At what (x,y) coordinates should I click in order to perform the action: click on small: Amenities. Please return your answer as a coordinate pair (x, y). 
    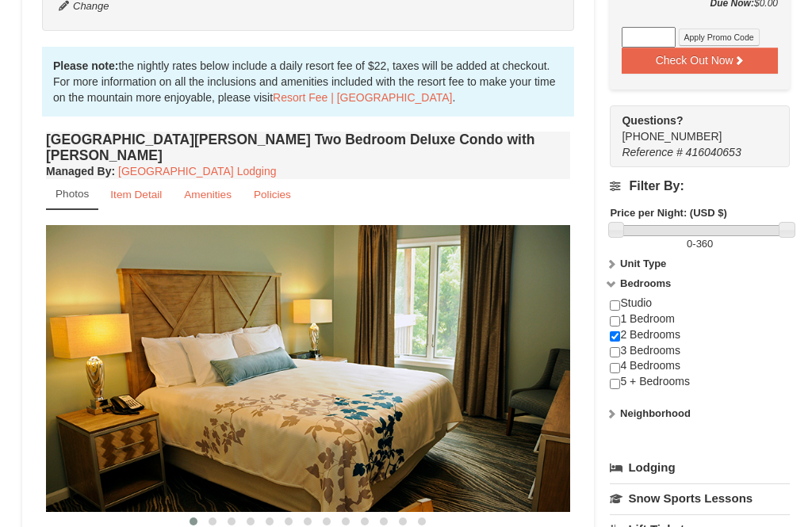
    Looking at the image, I should click on (208, 194).